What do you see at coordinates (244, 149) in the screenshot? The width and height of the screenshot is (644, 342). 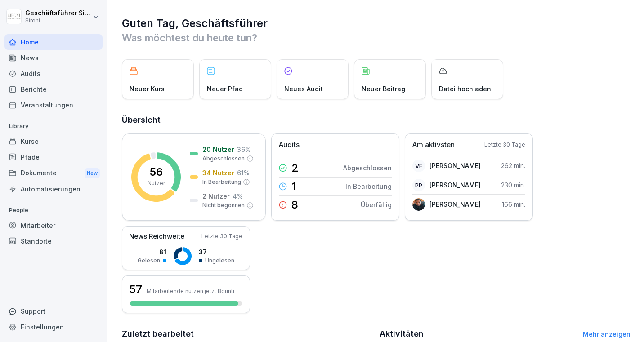 I see `p: 36 %` at bounding box center [244, 149].